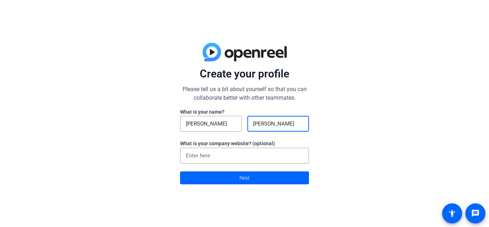 This screenshot has height=227, width=489. I want to click on input: Last Name, so click(278, 123).